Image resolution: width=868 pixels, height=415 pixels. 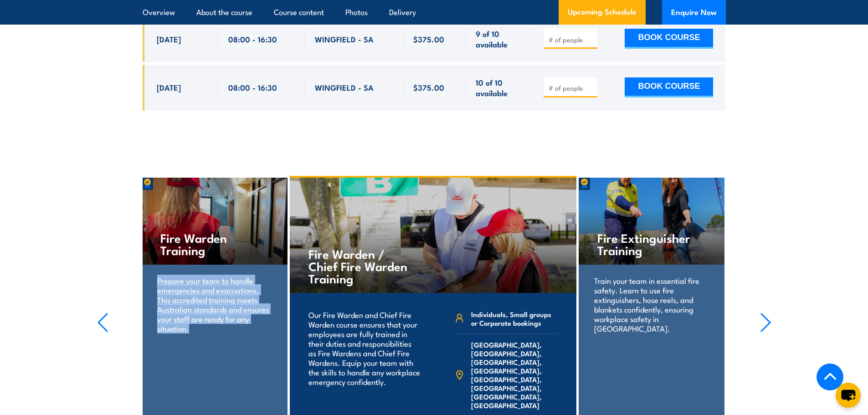 What do you see at coordinates (651, 305) in the screenshot?
I see `p: Train your team in essential fire safety. Learn to use fire extinguishers, hose reels, and blanke...` at bounding box center [651, 305].